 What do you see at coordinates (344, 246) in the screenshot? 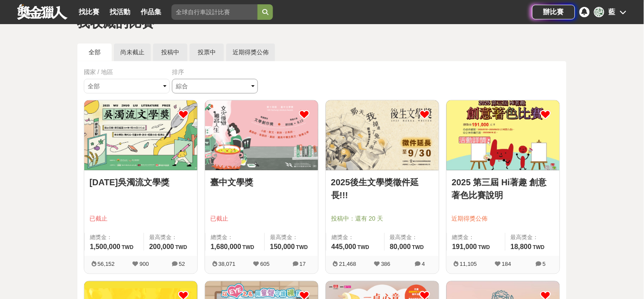
I see `span: 445,000` at bounding box center [344, 246].